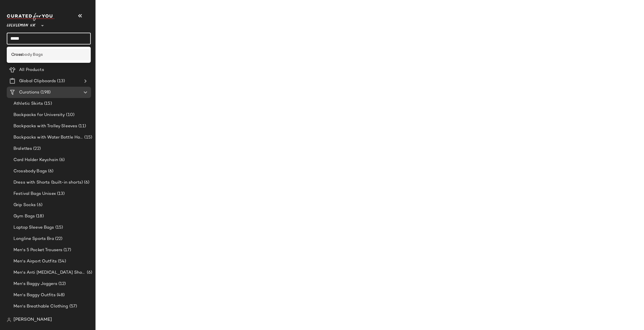  Describe the element at coordinates (30, 171) in the screenshot. I see `span: Crossbody Bags` at that location.